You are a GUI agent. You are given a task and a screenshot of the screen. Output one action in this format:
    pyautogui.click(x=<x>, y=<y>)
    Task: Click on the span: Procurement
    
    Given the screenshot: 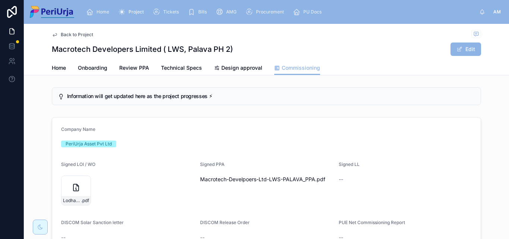 What is the action you would take?
    pyautogui.click(x=270, y=12)
    